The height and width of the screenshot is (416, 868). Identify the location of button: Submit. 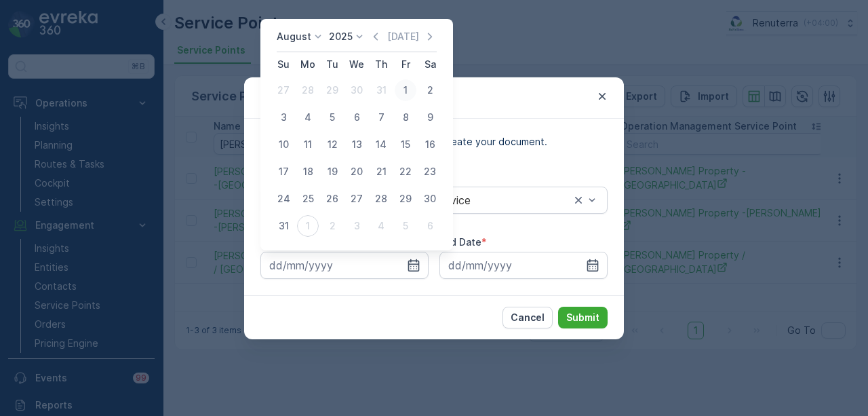
(582, 317).